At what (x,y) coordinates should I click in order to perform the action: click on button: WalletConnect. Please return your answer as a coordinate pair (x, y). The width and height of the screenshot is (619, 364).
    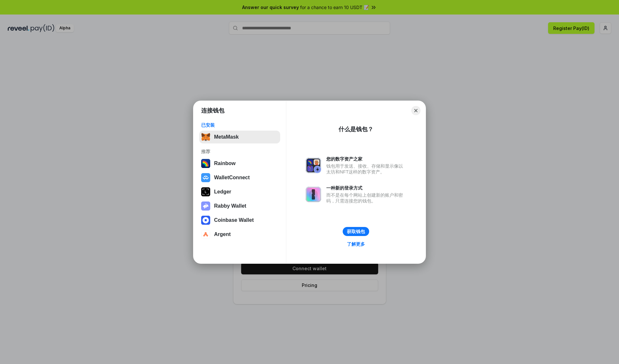
    Looking at the image, I should click on (239, 178).